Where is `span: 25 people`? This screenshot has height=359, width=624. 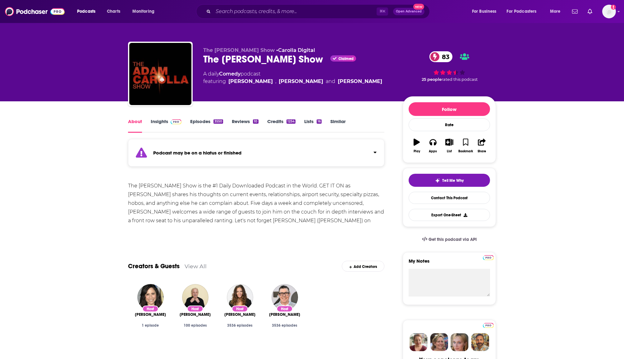
span: 25 people is located at coordinates (432, 79).